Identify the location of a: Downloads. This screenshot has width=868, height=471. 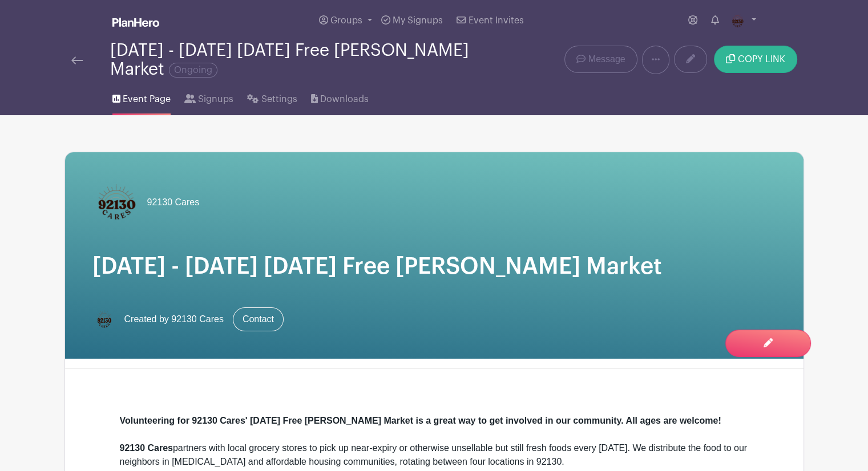
(340, 97).